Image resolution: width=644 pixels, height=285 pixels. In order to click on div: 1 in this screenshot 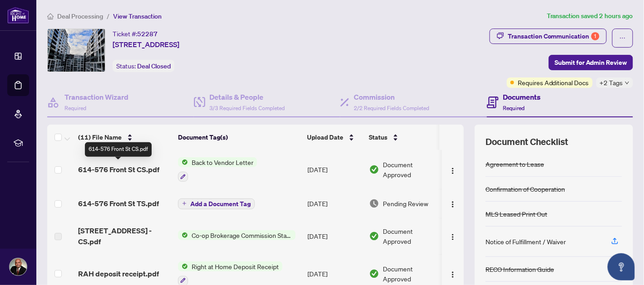, I will do `click(595, 36)`.